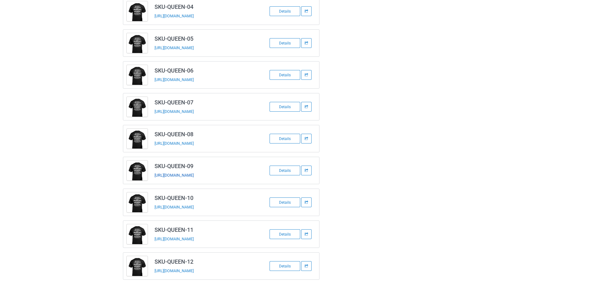 The image size is (602, 293). Describe the element at coordinates (204, 262) in the screenshot. I see `h3: SKU-QUEEN-12` at that location.